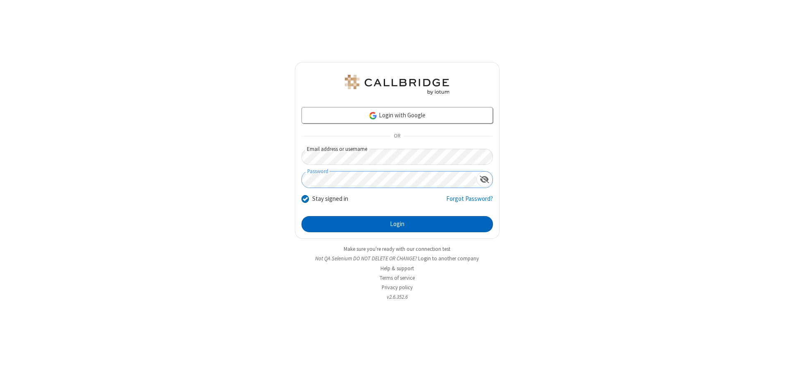  I want to click on li: Not QA Selenium DO NOT DELETE OR CHANGE?, so click(397, 259).